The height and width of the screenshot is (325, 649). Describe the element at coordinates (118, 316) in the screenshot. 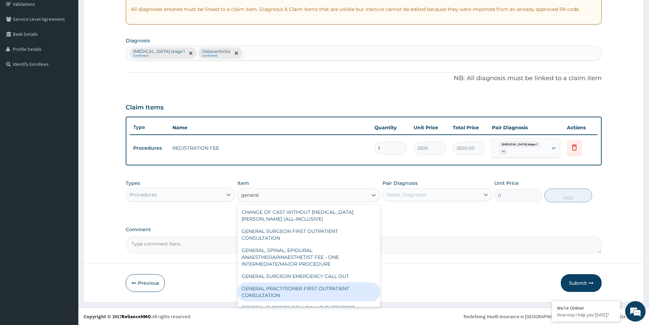

I see `strong: Copyright © 2017 .` at that location.